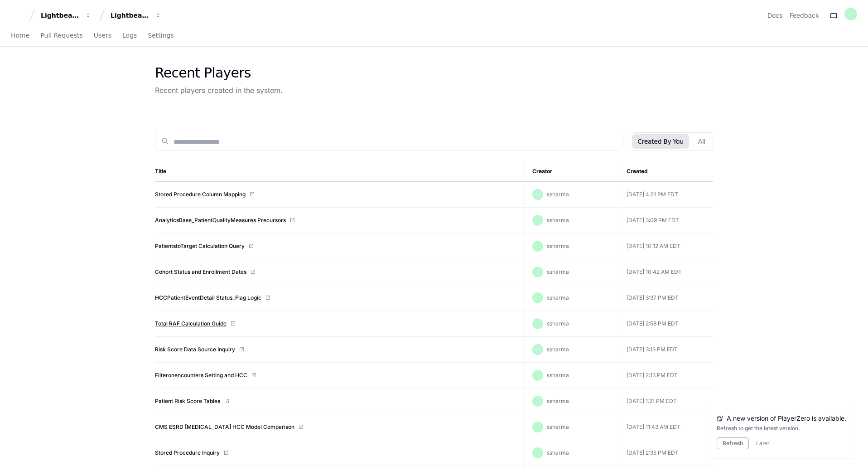 This screenshot has height=471, width=868. What do you see at coordinates (103, 36) in the screenshot?
I see `a: Users` at bounding box center [103, 36].